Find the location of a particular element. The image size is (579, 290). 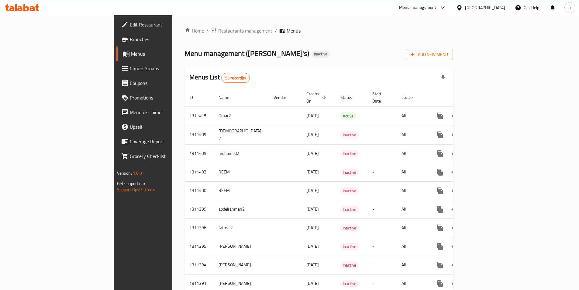

div: Total records count is located at coordinates (236, 78).